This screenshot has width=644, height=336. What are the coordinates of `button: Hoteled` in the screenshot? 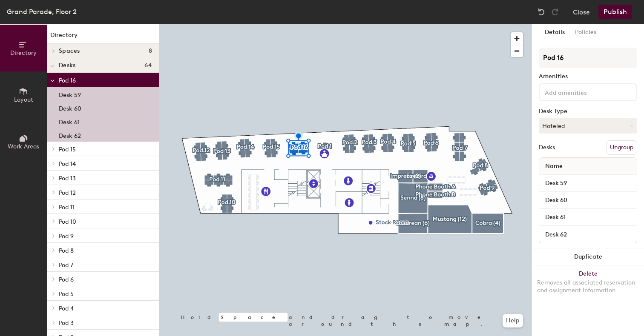 It's located at (588, 126).